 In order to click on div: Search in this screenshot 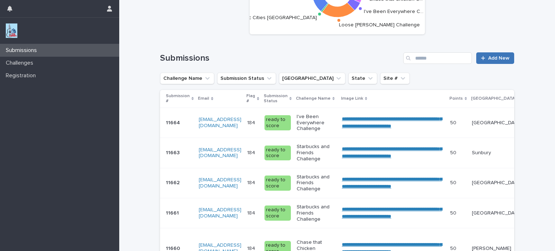, I will do `click(437, 58)`.